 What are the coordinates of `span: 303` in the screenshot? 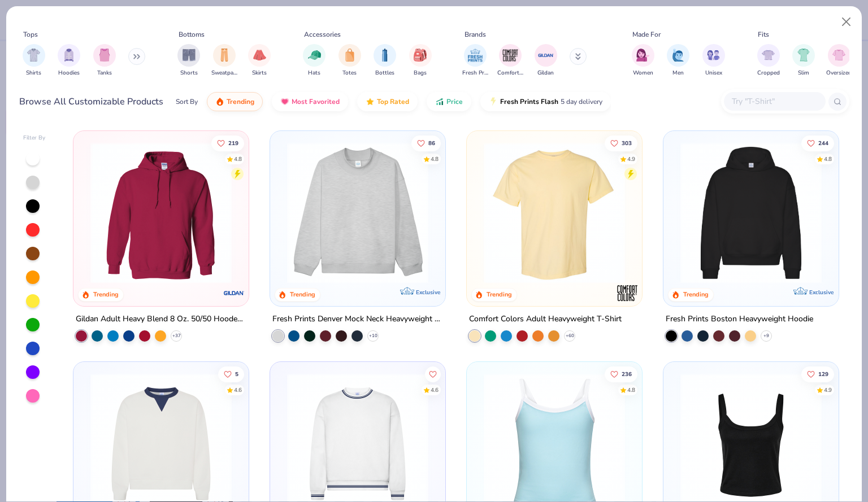 It's located at (627, 142).